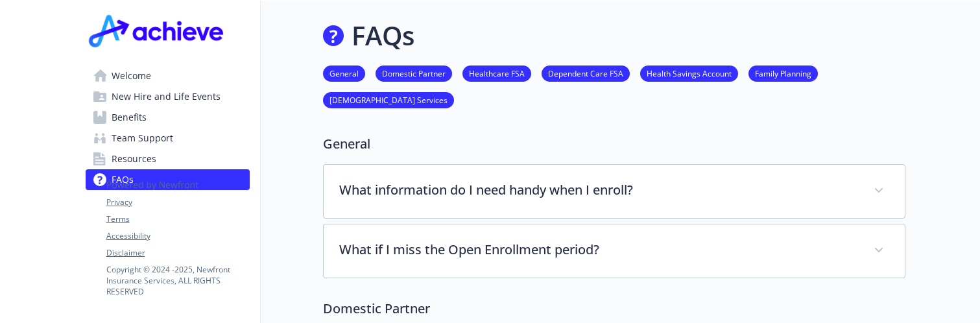 Image resolution: width=980 pixels, height=323 pixels. I want to click on p: What information do I need handy when I enroll?, so click(599, 190).